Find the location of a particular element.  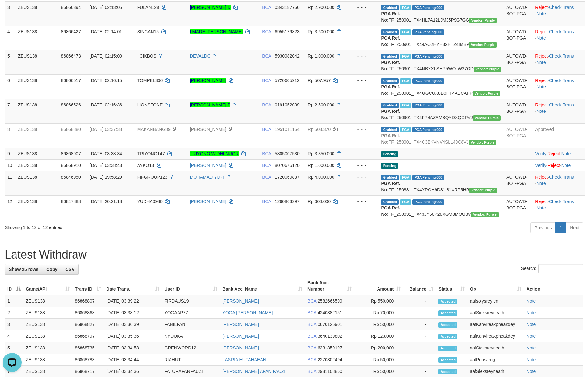

td: 7 is located at coordinates (10, 111).